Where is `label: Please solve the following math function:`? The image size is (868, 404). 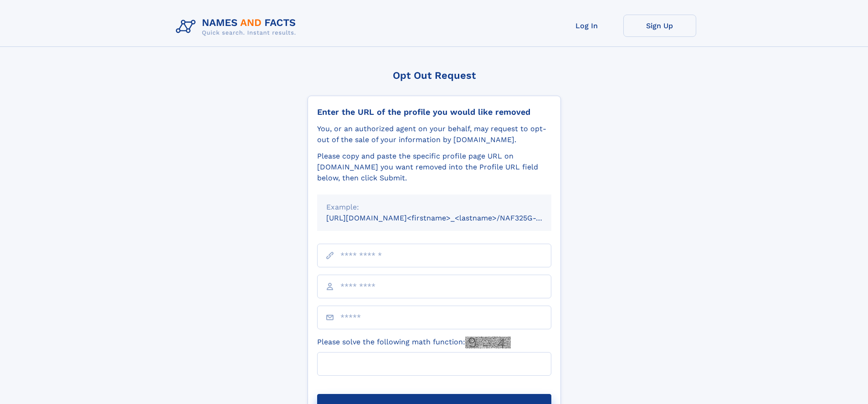 label: Please solve the following math function: is located at coordinates (413, 343).